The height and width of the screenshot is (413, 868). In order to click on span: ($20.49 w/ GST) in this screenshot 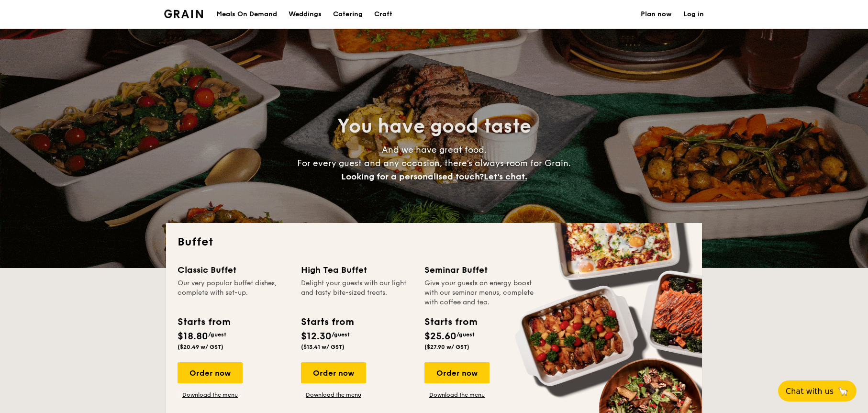, I will do `click(201, 347)`.